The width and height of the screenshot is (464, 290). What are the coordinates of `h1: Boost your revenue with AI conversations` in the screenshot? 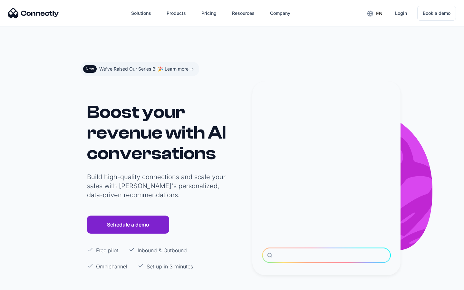 It's located at (158, 133).